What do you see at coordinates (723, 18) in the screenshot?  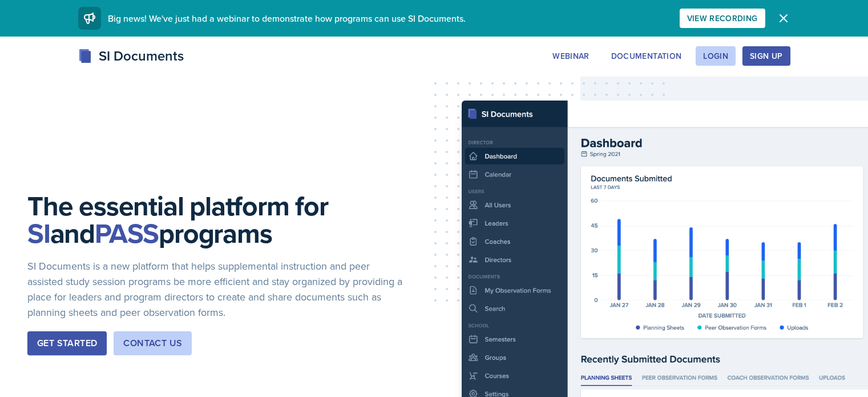 I see `div: View Recording` at bounding box center [723, 18].